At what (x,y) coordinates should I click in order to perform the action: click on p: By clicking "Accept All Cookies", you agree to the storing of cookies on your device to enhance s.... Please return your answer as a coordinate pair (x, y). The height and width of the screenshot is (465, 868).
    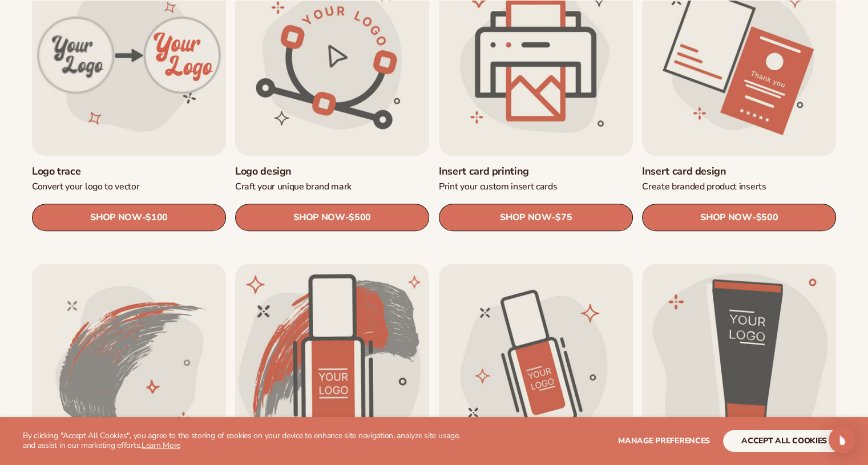
    Looking at the image, I should click on (247, 441).